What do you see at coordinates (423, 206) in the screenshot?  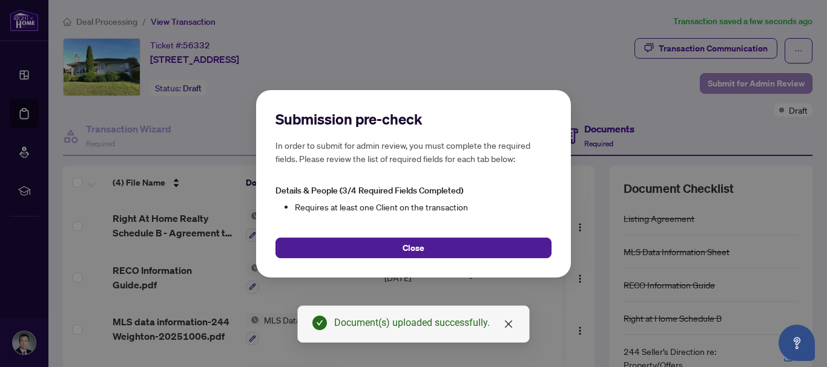 I see `li: Requires at least one Client on the transaction` at bounding box center [423, 206].